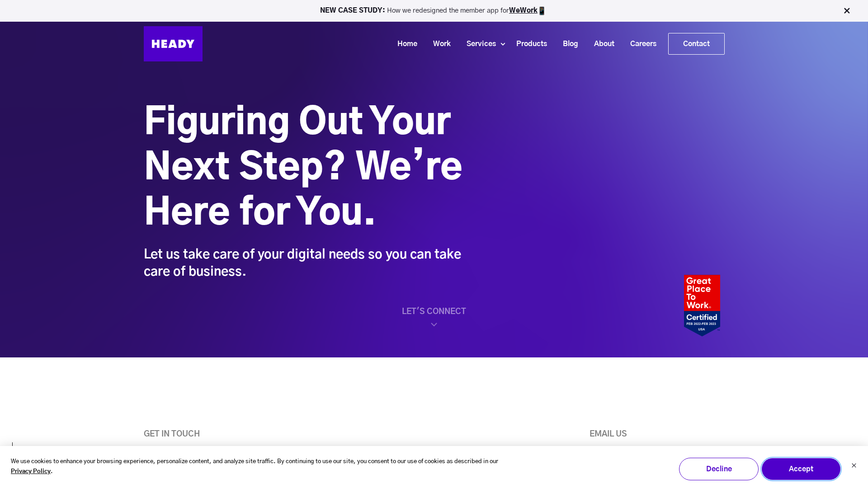 This screenshot has height=488, width=868. Describe the element at coordinates (260, 467) in the screenshot. I see `p: We use cookies to enhance your browsing experience, personalize content, and analyze site traffic...` at that location.